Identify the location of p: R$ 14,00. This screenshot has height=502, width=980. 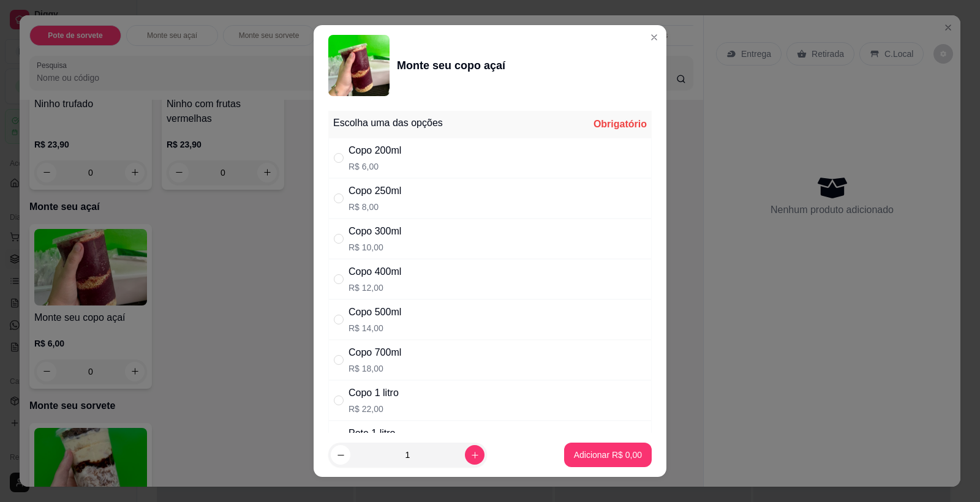
(375, 328).